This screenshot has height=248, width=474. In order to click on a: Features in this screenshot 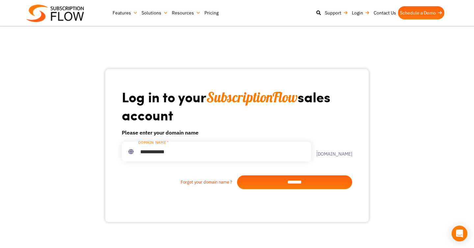, I will do `click(125, 13)`.